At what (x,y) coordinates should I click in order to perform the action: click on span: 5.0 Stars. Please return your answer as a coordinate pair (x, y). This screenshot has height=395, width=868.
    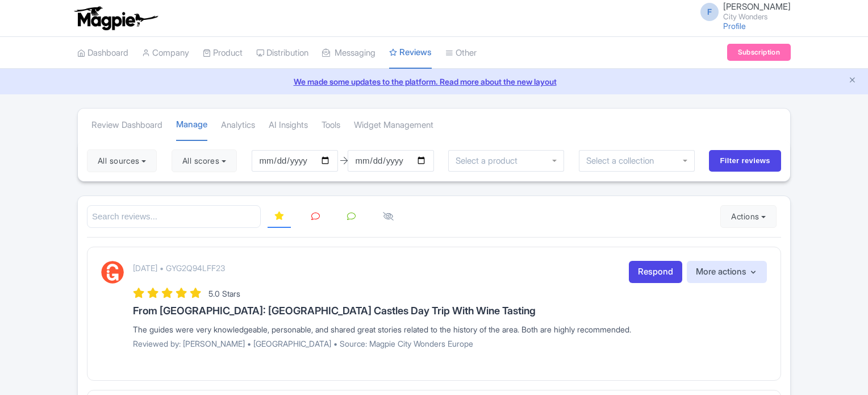
    Looking at the image, I should click on (224, 293).